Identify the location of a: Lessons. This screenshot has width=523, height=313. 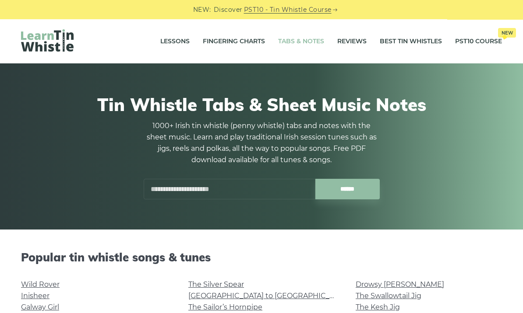
(175, 42).